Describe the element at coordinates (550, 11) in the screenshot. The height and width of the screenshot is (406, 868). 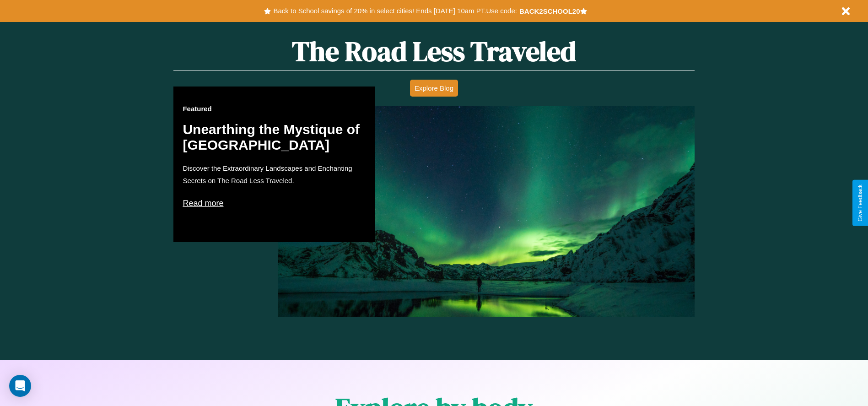
I see `b: BACK2SCHOOL20` at that location.